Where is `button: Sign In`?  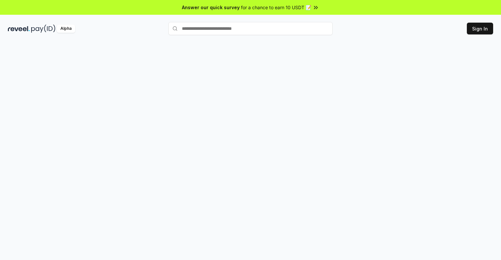
button: Sign In is located at coordinates (480, 29).